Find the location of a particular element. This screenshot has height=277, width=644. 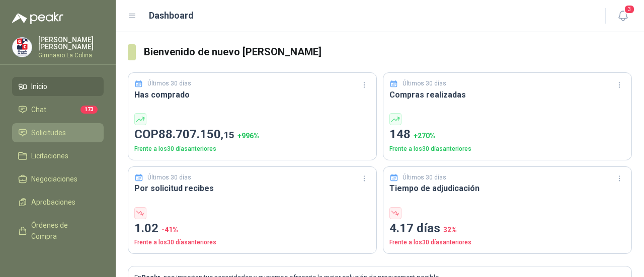

img: Company Logo is located at coordinates (22, 47).